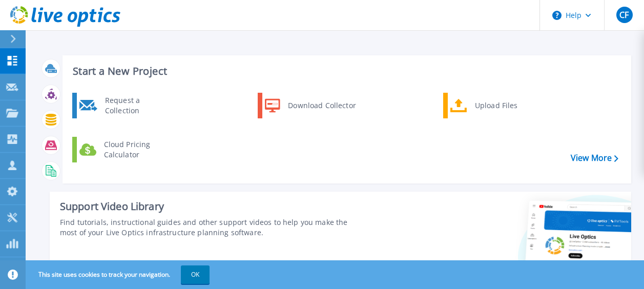  What do you see at coordinates (124, 150) in the screenshot?
I see `a: Cloud Pricing Calculator` at bounding box center [124, 150].